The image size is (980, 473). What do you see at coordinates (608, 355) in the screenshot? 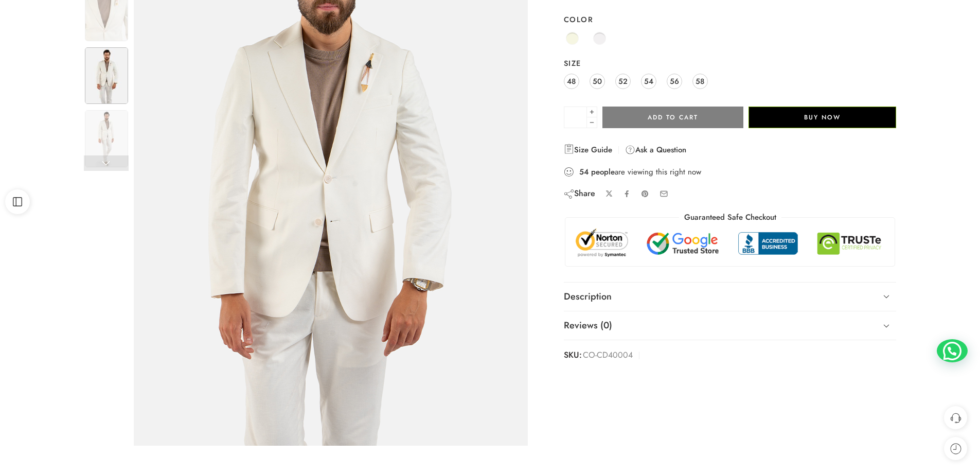
I see `span: CO-CD40004` at bounding box center [608, 355].